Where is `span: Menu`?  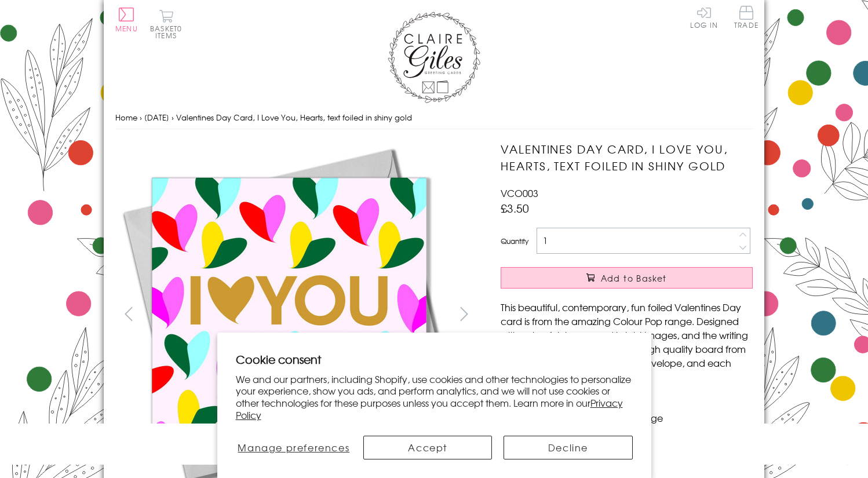 span: Menu is located at coordinates (126, 28).